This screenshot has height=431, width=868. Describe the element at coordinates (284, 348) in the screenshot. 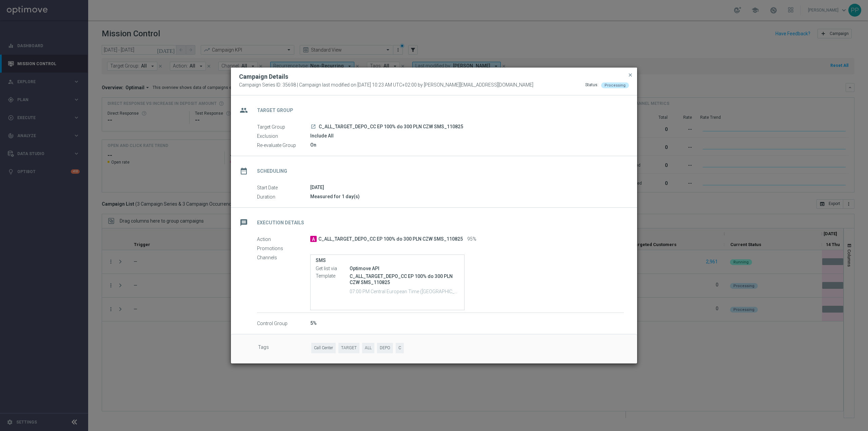

I see `label: Tags` at that location.